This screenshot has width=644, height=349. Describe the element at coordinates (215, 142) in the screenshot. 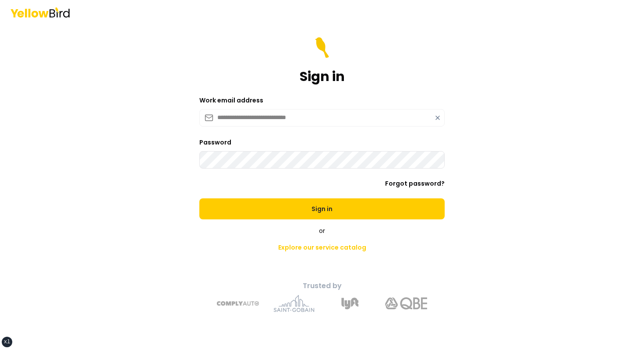

I see `label: Password` at that location.